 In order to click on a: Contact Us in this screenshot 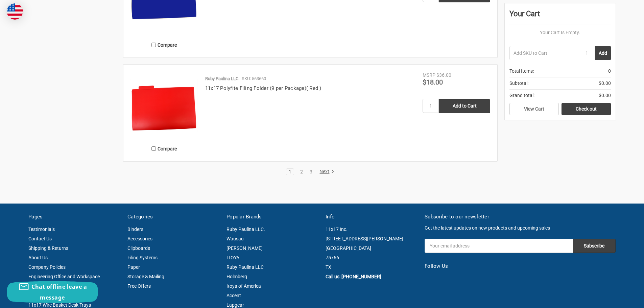, I will do `click(40, 239)`.